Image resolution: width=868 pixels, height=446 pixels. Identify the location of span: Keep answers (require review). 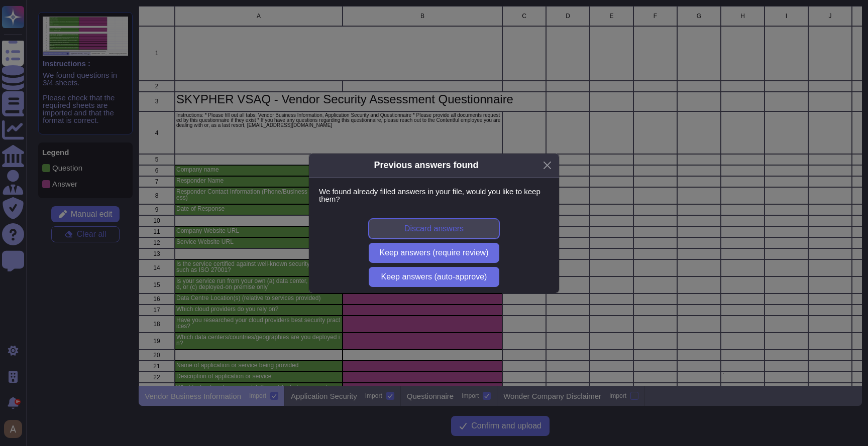
(434, 253).